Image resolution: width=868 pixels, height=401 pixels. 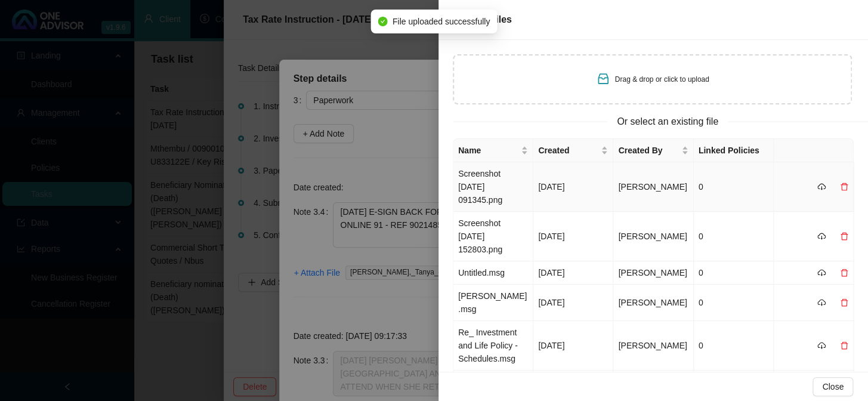 What do you see at coordinates (668, 121) in the screenshot?
I see `span: Or select an existing file` at bounding box center [668, 121].